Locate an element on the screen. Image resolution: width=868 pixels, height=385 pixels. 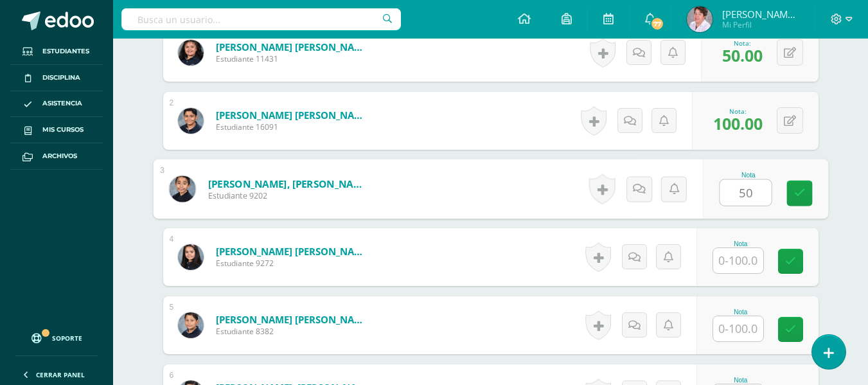
span: Estudiante 16091 is located at coordinates (293, 127).